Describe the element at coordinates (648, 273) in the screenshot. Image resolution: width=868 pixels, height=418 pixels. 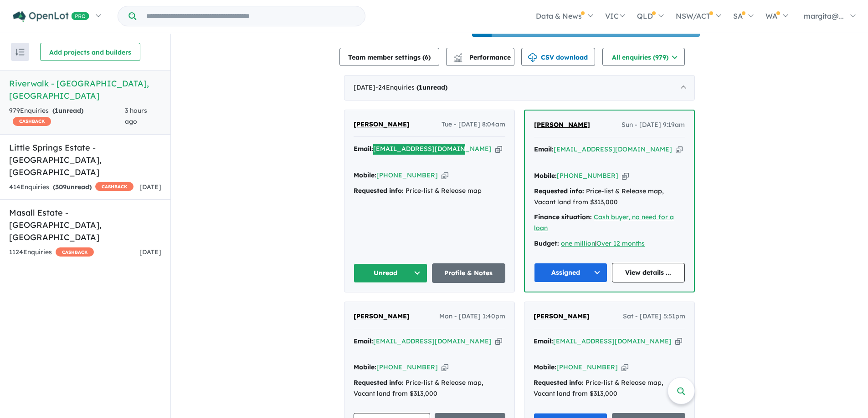
I see `a: View details ...` at that location.